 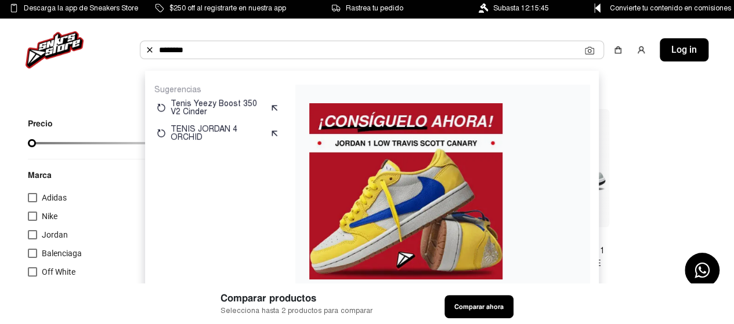 I want to click on span: Balenciaga, so click(x=62, y=254).